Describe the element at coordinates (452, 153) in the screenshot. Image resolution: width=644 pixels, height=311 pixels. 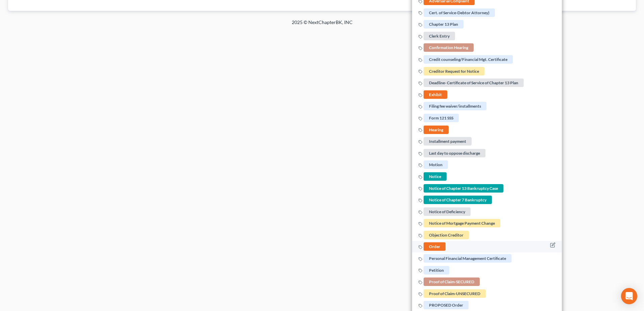
I see `a: Last day to oppose discharge` at that location.